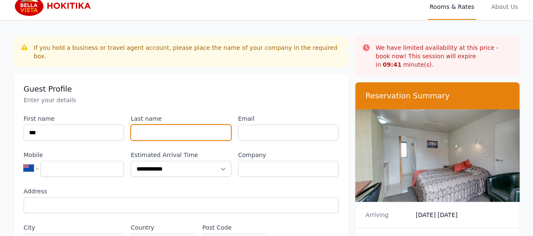 The image size is (533, 236). I want to click on label: Address, so click(181, 191).